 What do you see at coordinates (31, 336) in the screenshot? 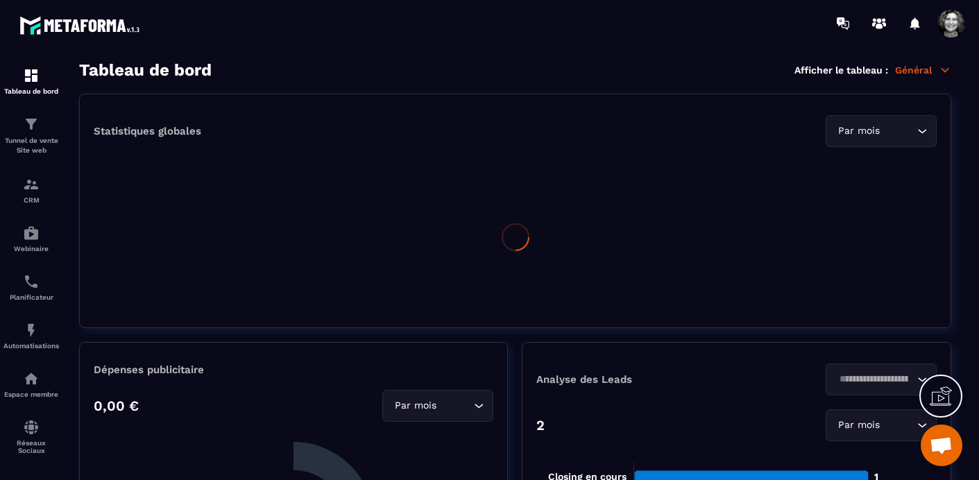
I see `a: automationsautomationsAutomatisations` at bounding box center [31, 336].